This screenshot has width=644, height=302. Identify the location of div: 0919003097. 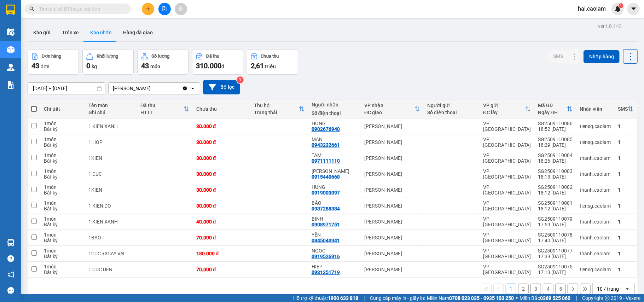
(326, 193).